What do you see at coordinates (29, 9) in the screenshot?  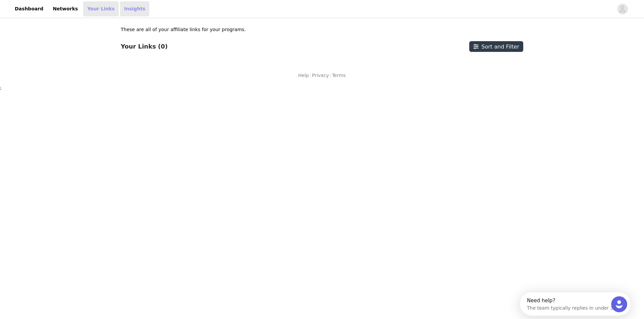 I see `a: Dashboard` at bounding box center [29, 9].